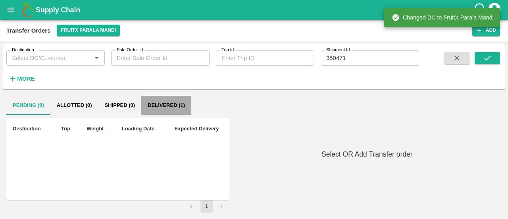  I want to click on label: Sale Order Id, so click(130, 50).